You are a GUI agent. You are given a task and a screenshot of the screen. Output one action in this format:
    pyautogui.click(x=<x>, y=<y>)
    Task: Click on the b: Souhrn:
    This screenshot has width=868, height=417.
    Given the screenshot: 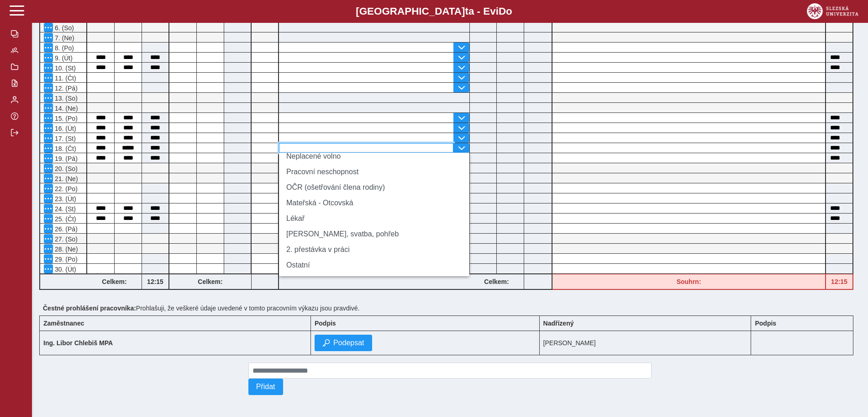 What is the action you would take?
    pyautogui.click(x=689, y=282)
    